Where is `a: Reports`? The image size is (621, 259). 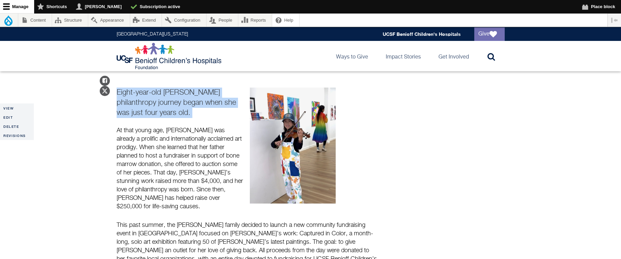 a: Reports is located at coordinates (255, 20).